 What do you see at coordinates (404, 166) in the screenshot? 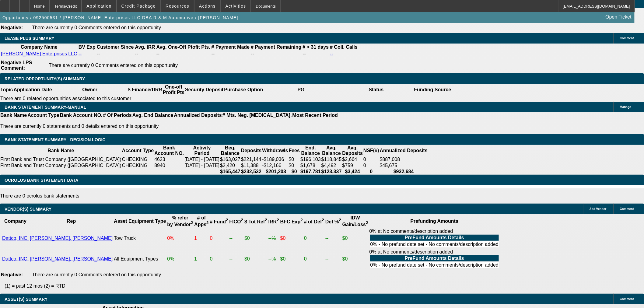
I see `div: $45,675` at bounding box center [404, 166].